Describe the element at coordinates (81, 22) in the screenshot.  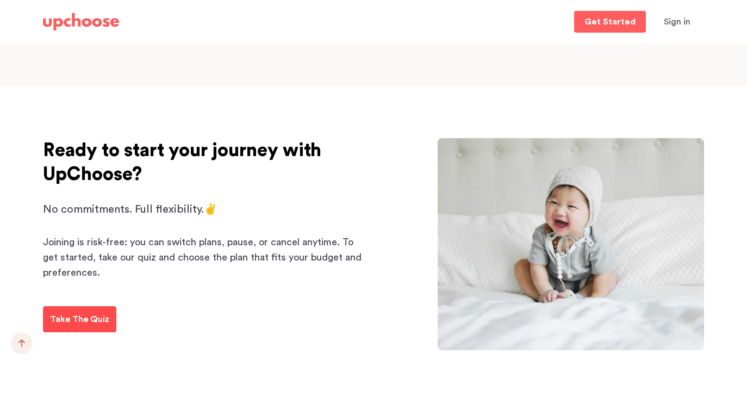
I see `a: UpChoose` at that location.